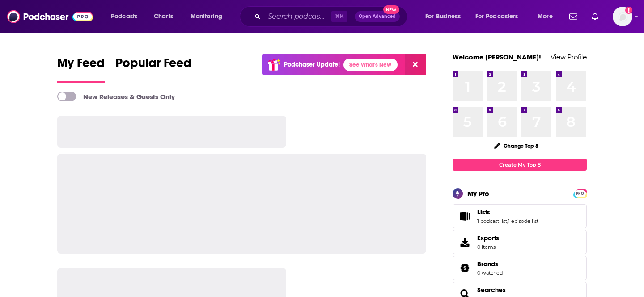  I want to click on a: Exports, so click(520, 242).